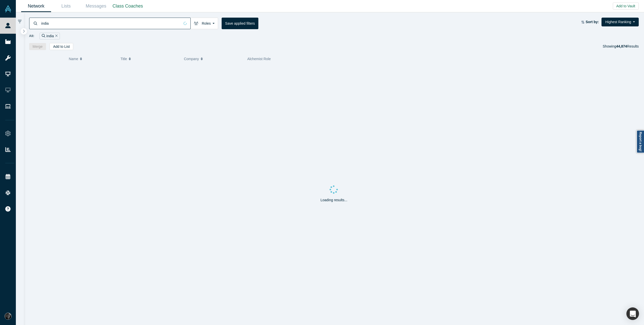 The width and height of the screenshot is (644, 325). Describe the element at coordinates (149, 59) in the screenshot. I see `button: Title` at that location.